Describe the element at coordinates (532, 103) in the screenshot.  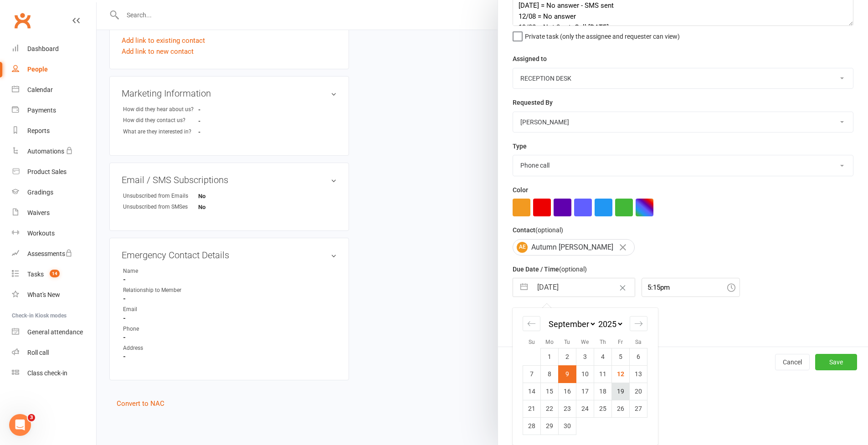
I see `label: Requested By` at that location.